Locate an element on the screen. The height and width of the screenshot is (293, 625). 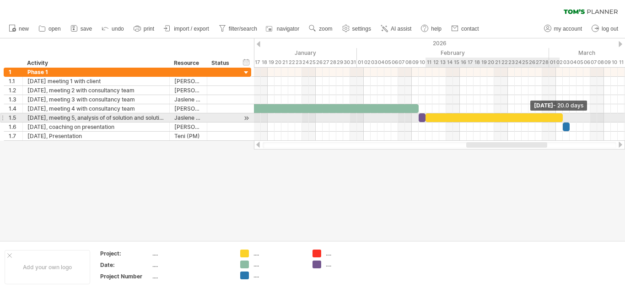
div: 1.4 is located at coordinates (16, 108).